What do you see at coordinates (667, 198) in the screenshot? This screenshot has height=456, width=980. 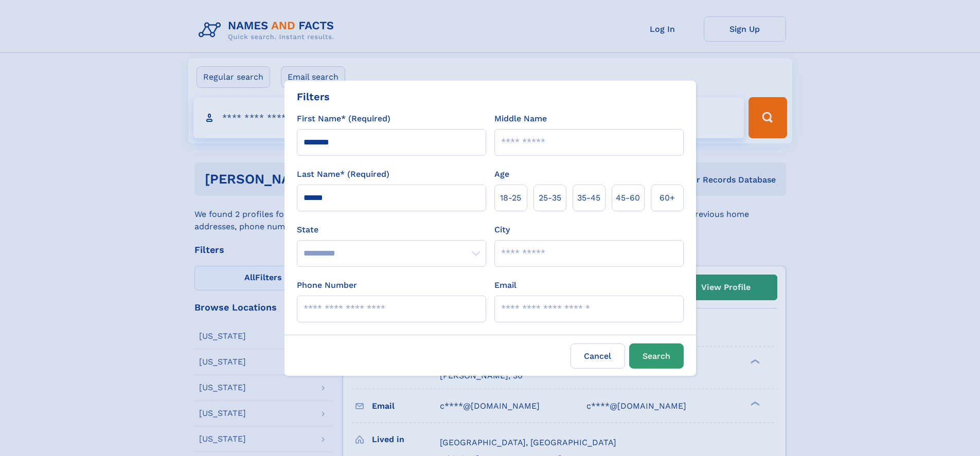 I see `span: 60+` at bounding box center [667, 198].